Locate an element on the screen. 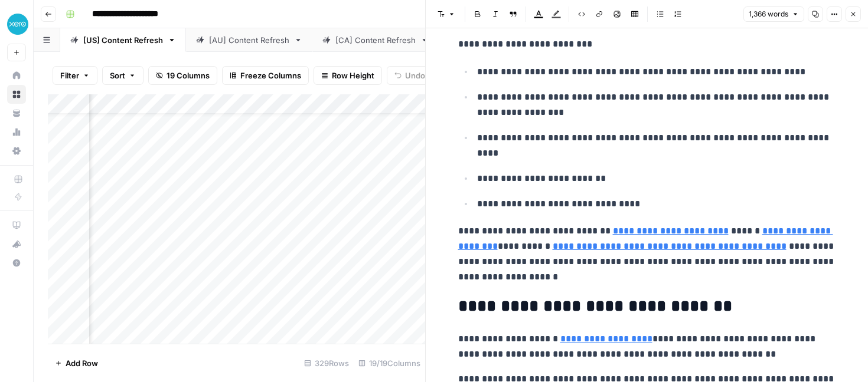 Image resolution: width=868 pixels, height=382 pixels. a: Browse is located at coordinates (16, 94).